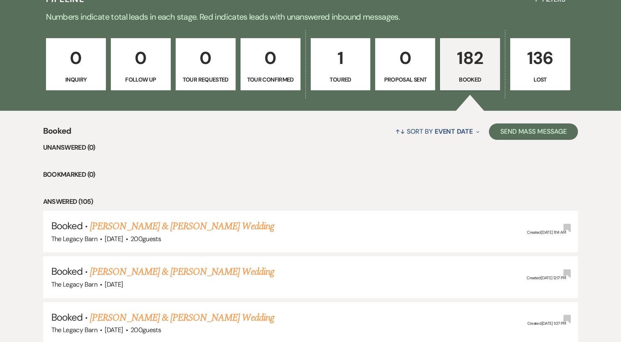  I want to click on p: Toured, so click(341, 80).